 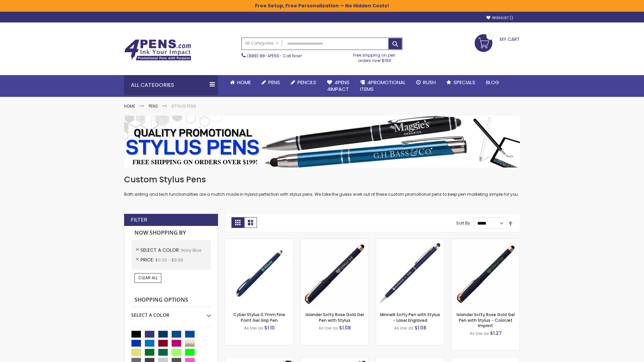 What do you see at coordinates (322, 179) in the screenshot?
I see `h1: Custom Stylus Pens` at bounding box center [322, 179].